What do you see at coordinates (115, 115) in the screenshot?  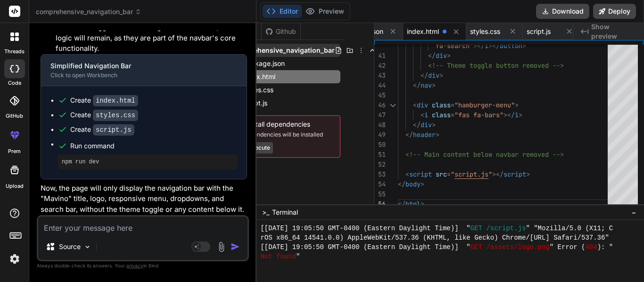 I see `code: styles.css` at bounding box center [115, 115].